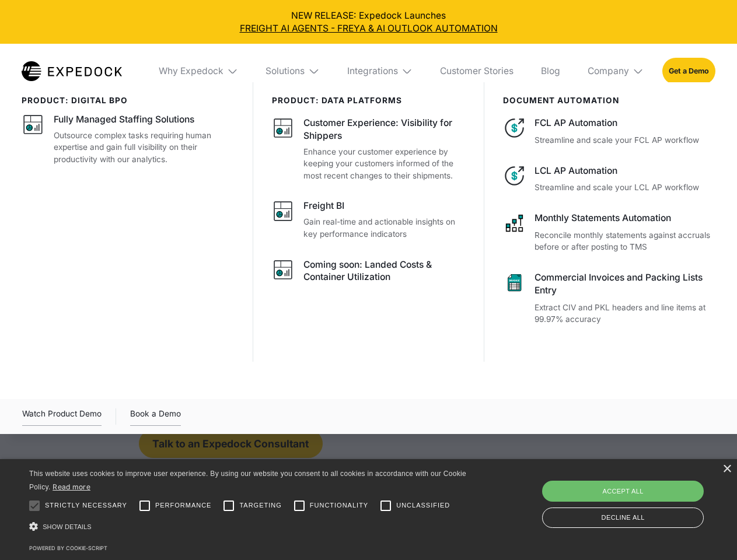  Describe the element at coordinates (624, 241) in the screenshot. I see `p: Reconcile monthly statements against accruals before or after posting to TMS` at that location.